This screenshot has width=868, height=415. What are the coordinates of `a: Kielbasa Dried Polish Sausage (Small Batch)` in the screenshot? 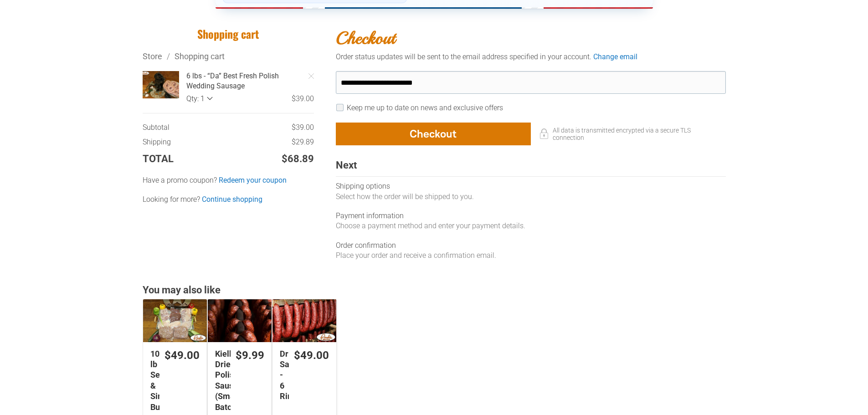 It's located at (240, 321).